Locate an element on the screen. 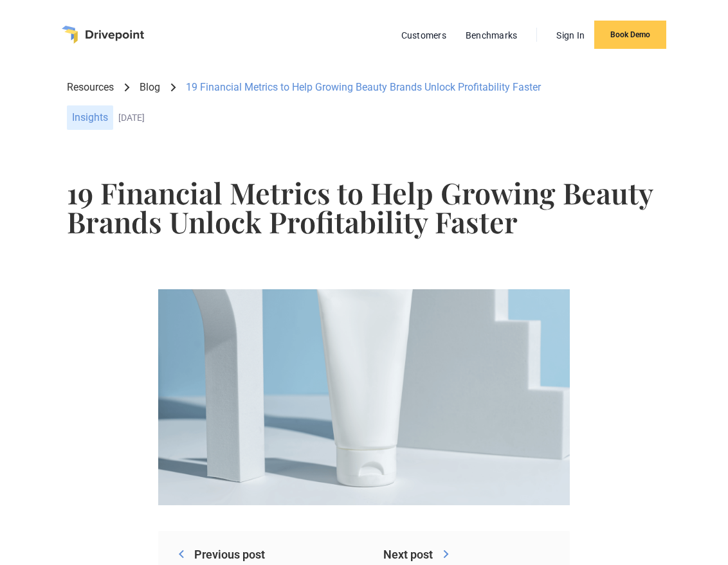 The width and height of the screenshot is (728, 565). a: Book Demo is located at coordinates (630, 35).